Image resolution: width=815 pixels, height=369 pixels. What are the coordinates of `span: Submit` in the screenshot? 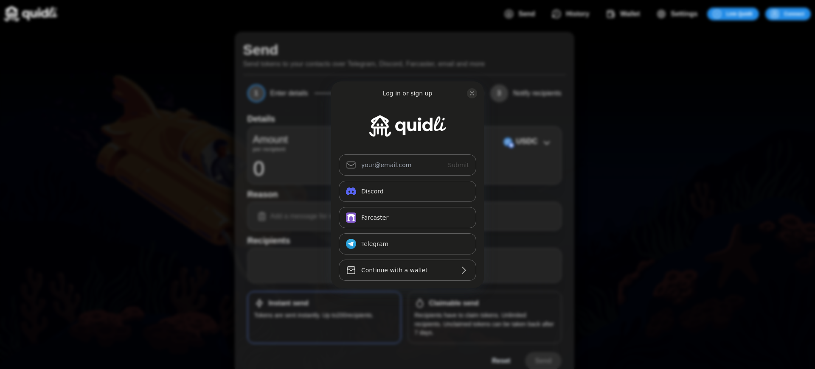 It's located at (459, 165).